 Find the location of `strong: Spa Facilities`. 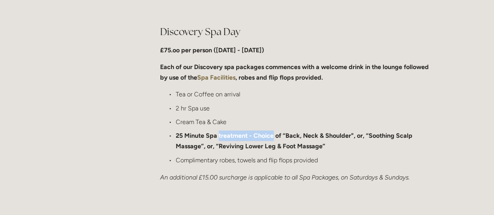

strong: Spa Facilities is located at coordinates (216, 77).